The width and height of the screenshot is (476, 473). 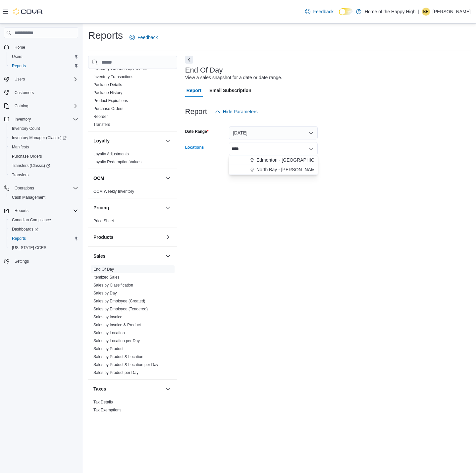 What do you see at coordinates (21, 106) in the screenshot?
I see `button: Catalog` at bounding box center [21, 106].